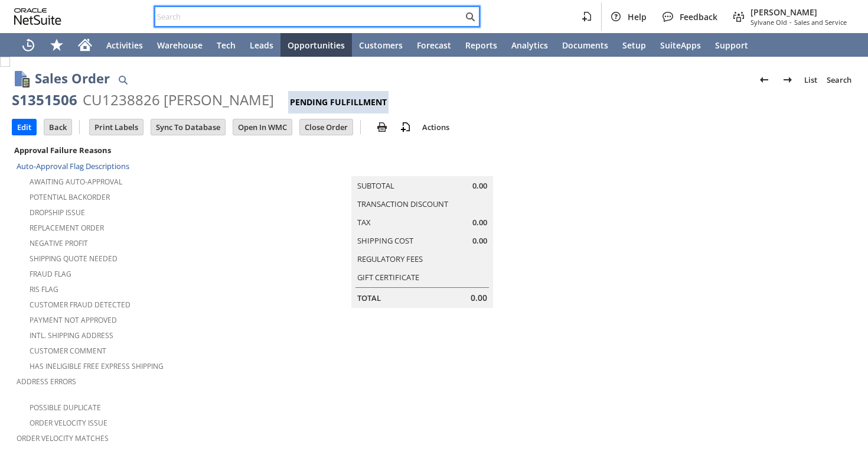  What do you see at coordinates (124, 45) in the screenshot?
I see `span: Activities` at bounding box center [124, 45].